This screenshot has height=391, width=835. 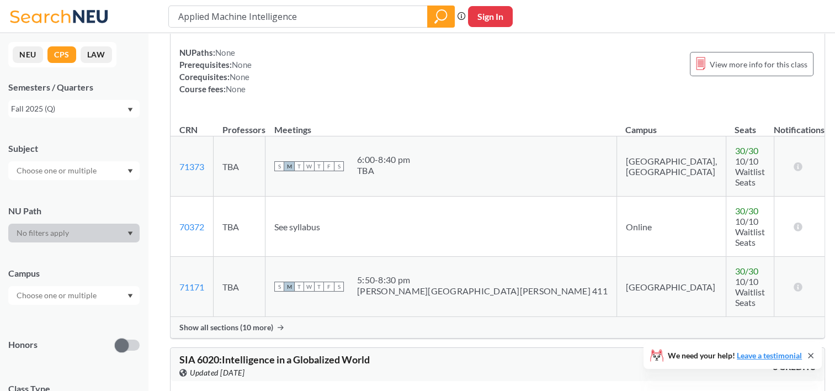 I want to click on div: Fall 2025 (Q), so click(x=68, y=109).